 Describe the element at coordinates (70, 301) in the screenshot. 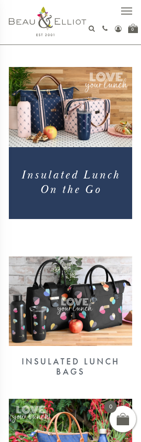

I see `img: Insulated Lunch Bags` at that location.